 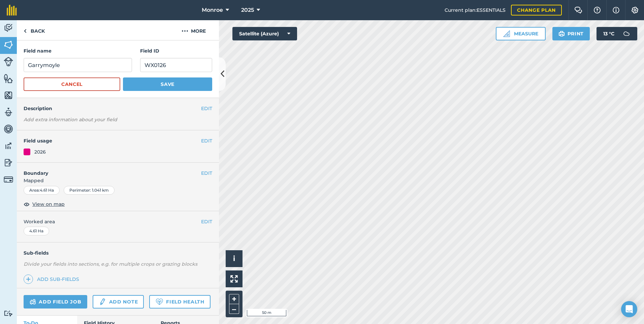 What do you see at coordinates (185, 31) in the screenshot?
I see `img: svg+xml;base64,PHN2ZyB4bWxucz0iaHR0cDovL3d3dy53My5vcmcvMjAwMC9zdmciIHdpZHRoPSIyMCIgaGVpZ2h0PSIyNC...` at bounding box center [185, 31].